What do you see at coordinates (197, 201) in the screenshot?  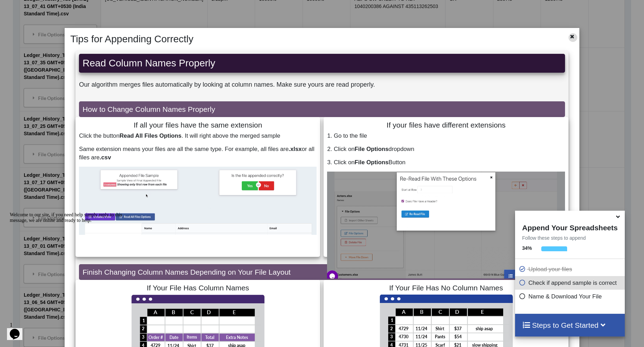 I see `img: ReadAllOptionsButton.gif` at bounding box center [197, 201].